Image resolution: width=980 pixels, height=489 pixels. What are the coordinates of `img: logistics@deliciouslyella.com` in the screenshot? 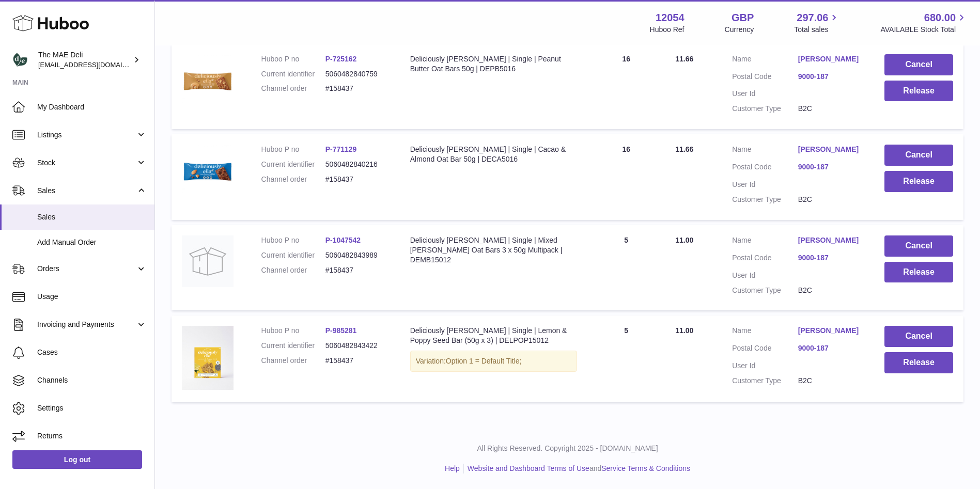 It's located at (20, 60).